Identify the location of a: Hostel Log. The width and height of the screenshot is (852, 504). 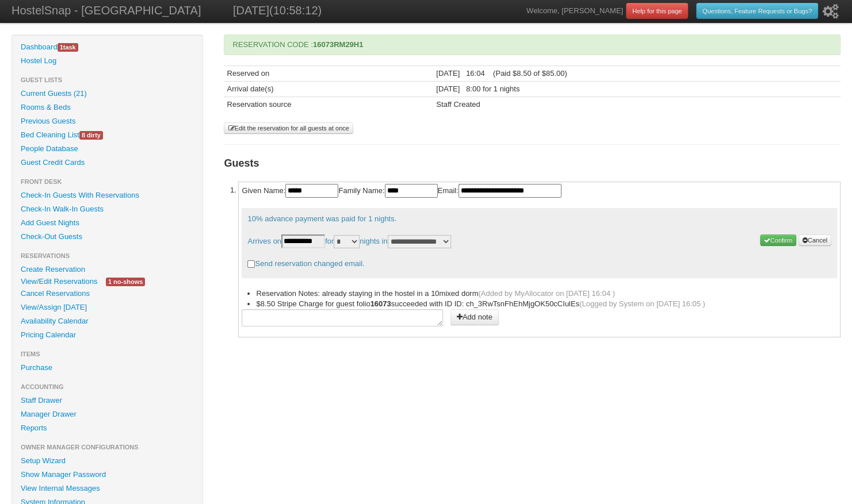
(107, 61).